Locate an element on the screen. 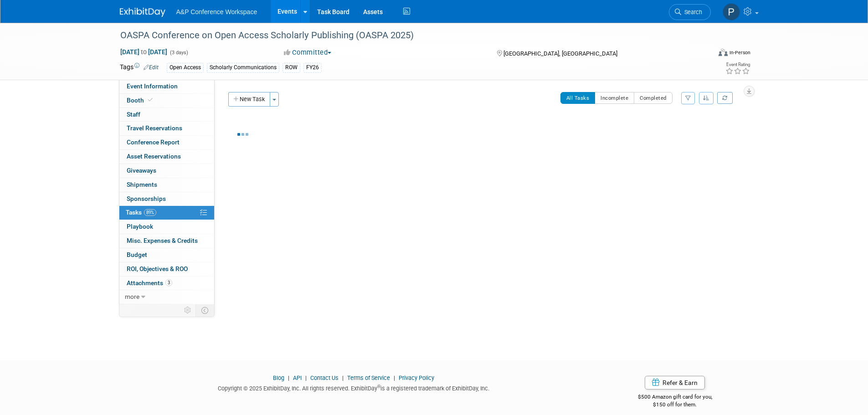  td: Personalize Event Tab Strip is located at coordinates (188, 310).